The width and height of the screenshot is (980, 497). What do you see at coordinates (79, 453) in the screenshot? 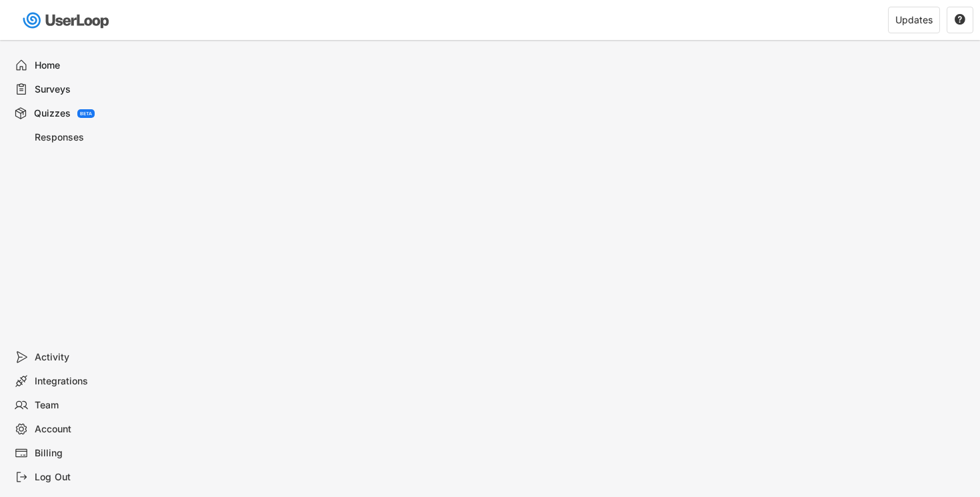
I see `div: Billing` at bounding box center [79, 453].